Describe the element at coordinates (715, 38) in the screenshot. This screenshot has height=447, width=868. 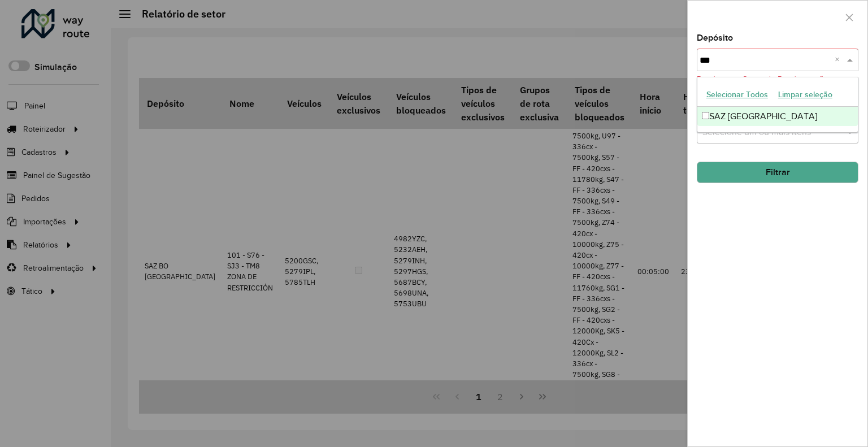
I see `label: Depósito` at that location.